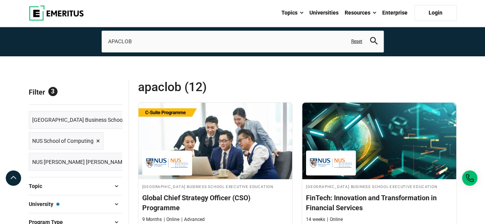 This screenshot has height=224, width=485. I want to click on span: 3, so click(53, 92).